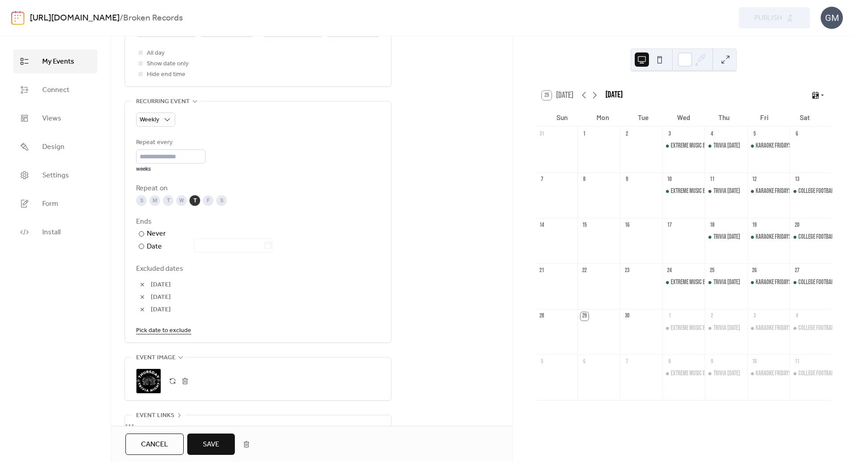 This screenshot has width=854, height=462. I want to click on div: GM, so click(831, 18).